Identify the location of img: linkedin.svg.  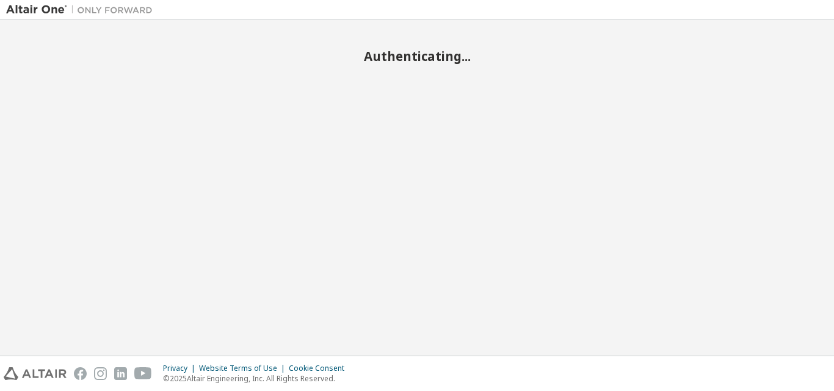
(120, 373).